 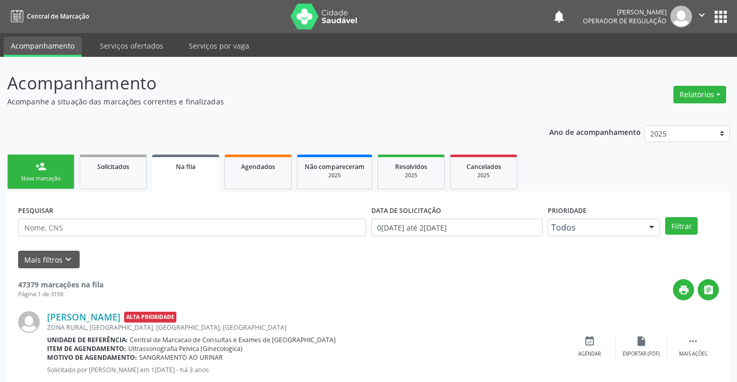 What do you see at coordinates (150, 317) in the screenshot?
I see `span: Alta Prioridade` at bounding box center [150, 317].